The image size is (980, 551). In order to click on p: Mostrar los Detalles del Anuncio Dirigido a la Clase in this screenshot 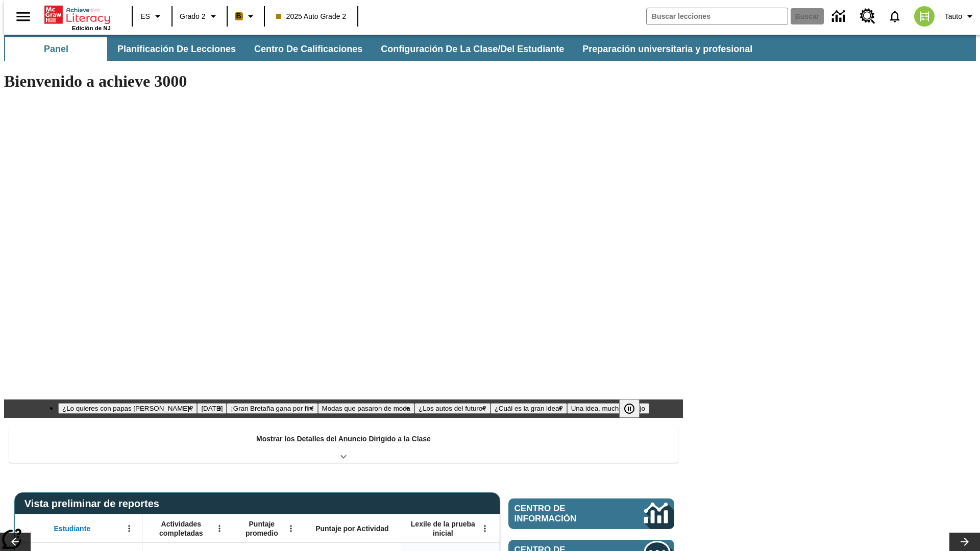, I will do `click(344, 439)`.